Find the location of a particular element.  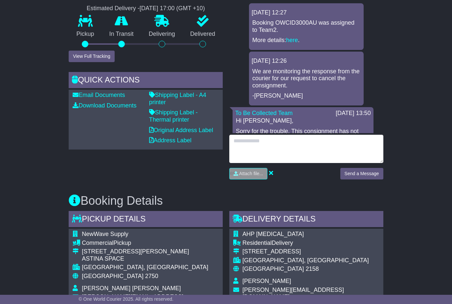

span: Commercial is located at coordinates (98, 243).